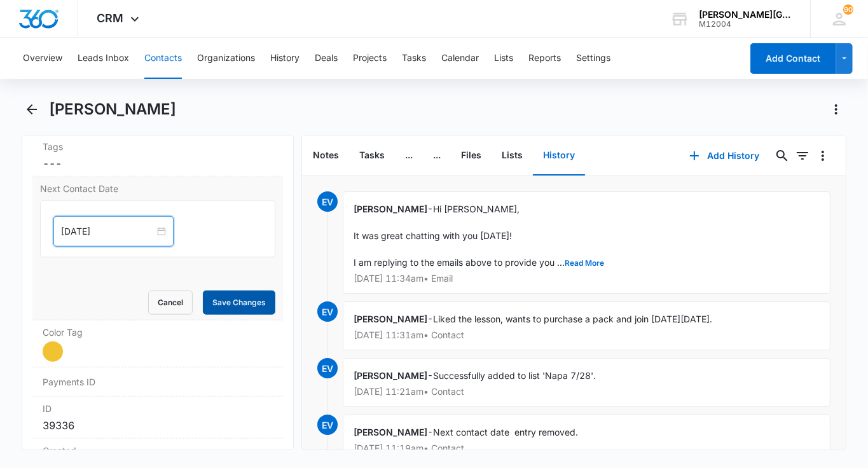 This screenshot has height=468, width=868. What do you see at coordinates (460, 59) in the screenshot?
I see `button: Calendar` at bounding box center [460, 59].